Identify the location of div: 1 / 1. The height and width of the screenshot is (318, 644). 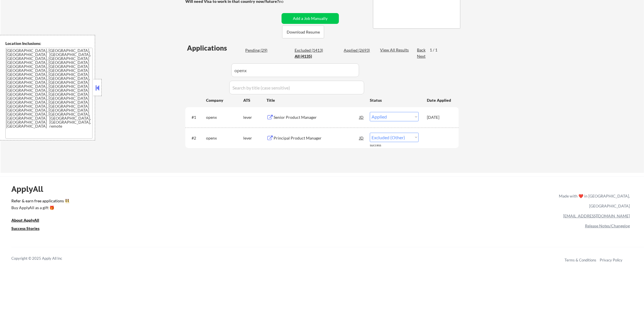
(436, 50).